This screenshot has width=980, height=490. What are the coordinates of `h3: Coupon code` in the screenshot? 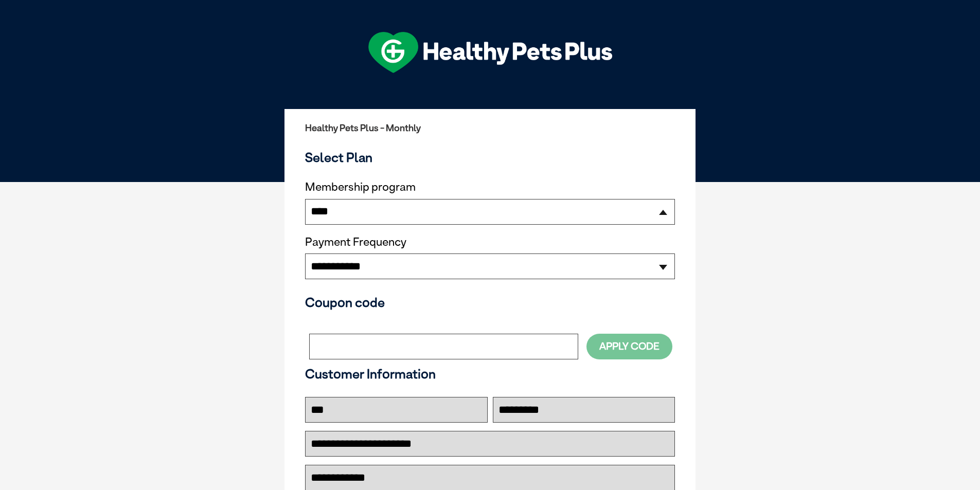 It's located at (490, 302).